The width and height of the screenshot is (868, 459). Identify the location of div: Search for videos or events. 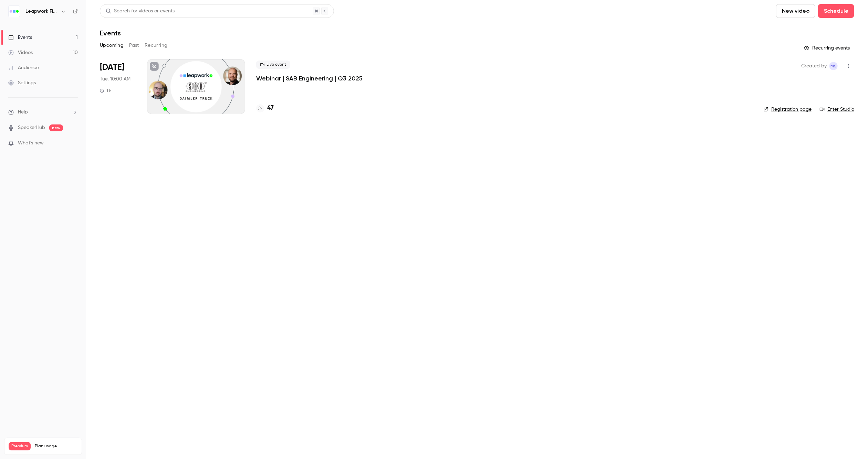
(140, 11).